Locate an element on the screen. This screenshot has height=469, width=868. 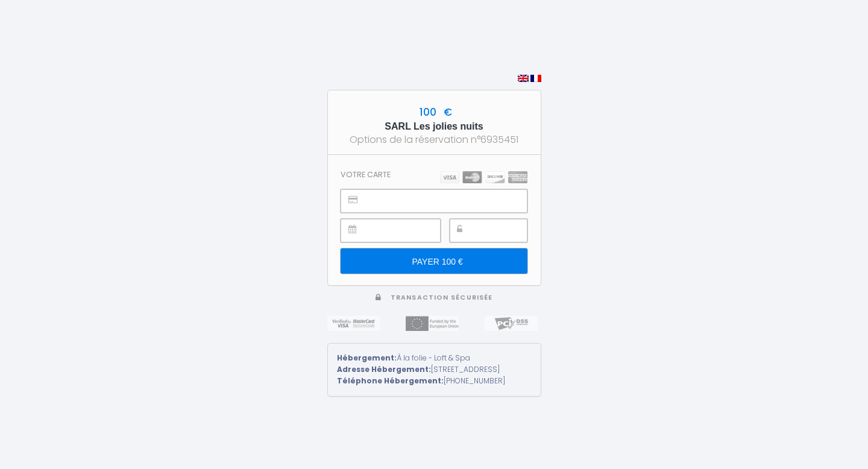
h3: Votre carte is located at coordinates (365, 174).